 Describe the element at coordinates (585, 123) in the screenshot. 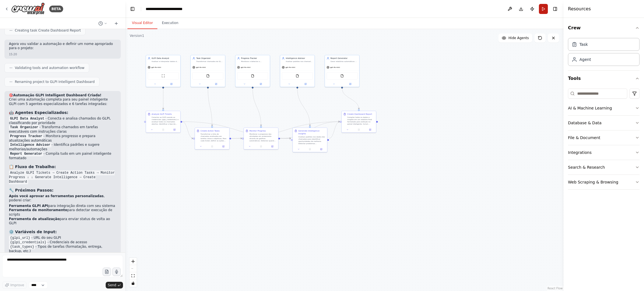

I see `div: Database & Data` at that location.